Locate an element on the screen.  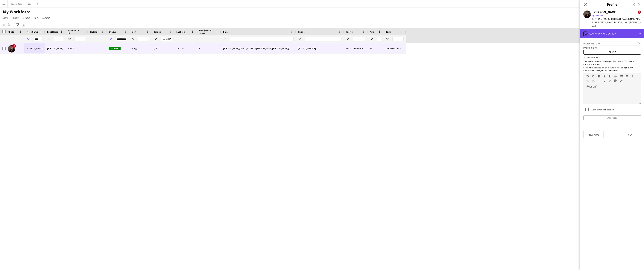
button: Horizontal Line is located at coordinates (599, 81).